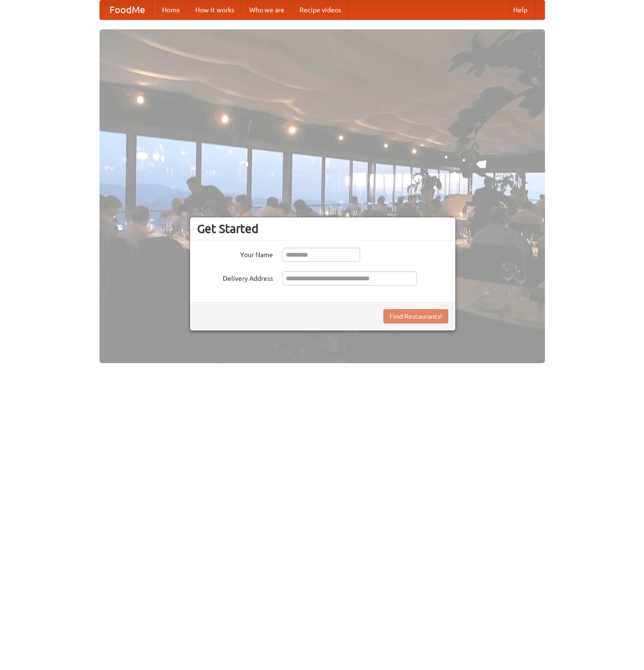 Image resolution: width=644 pixels, height=670 pixels. What do you see at coordinates (235, 277) in the screenshot?
I see `label: Delivery Address` at bounding box center [235, 277].